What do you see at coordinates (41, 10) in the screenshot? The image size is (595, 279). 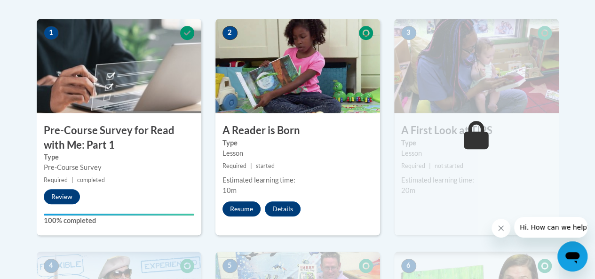 I see `span: Hi. How can we help?` at bounding box center [41, 10].